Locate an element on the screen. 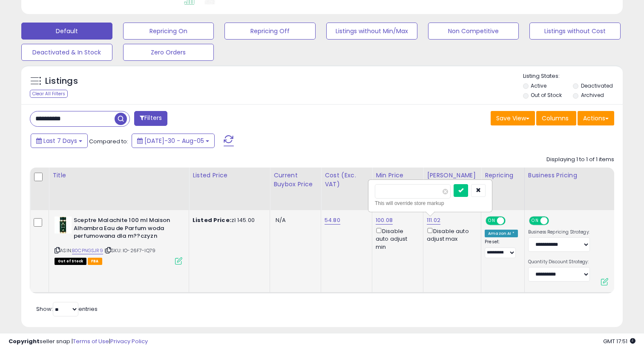 This screenshot has width=644, height=350. div: zł 145.00 is located at coordinates (228, 221).